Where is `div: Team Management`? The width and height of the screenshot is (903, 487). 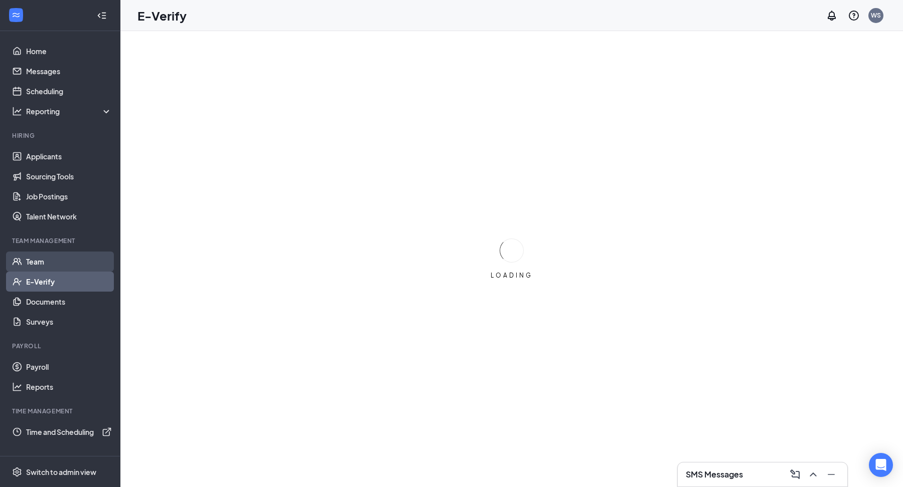
div: Team Management is located at coordinates (61, 241).